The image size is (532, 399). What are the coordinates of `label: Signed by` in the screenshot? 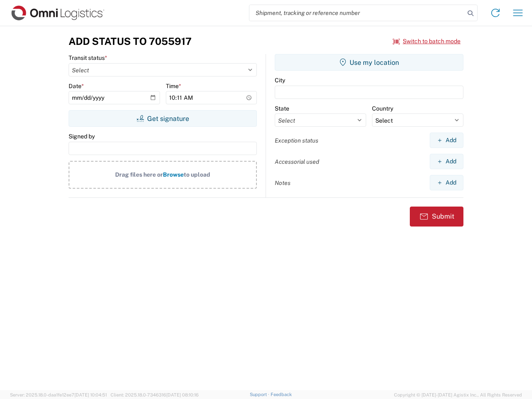 It's located at (82, 136).